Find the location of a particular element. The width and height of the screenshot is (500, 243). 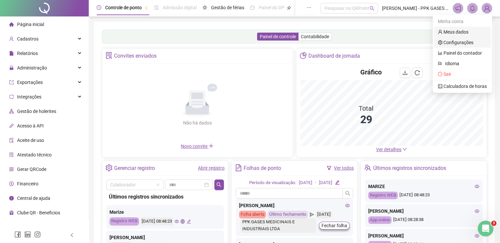

a: Abrir registro is located at coordinates (211, 168).